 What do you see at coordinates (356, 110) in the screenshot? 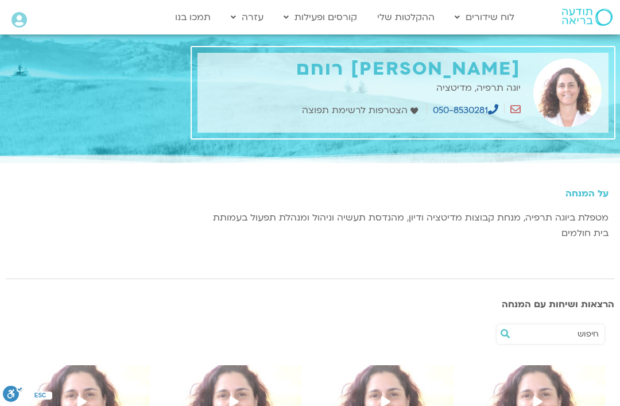
I see `span: הצטרפות לרשימת תפוצה` at bounding box center [356, 110].